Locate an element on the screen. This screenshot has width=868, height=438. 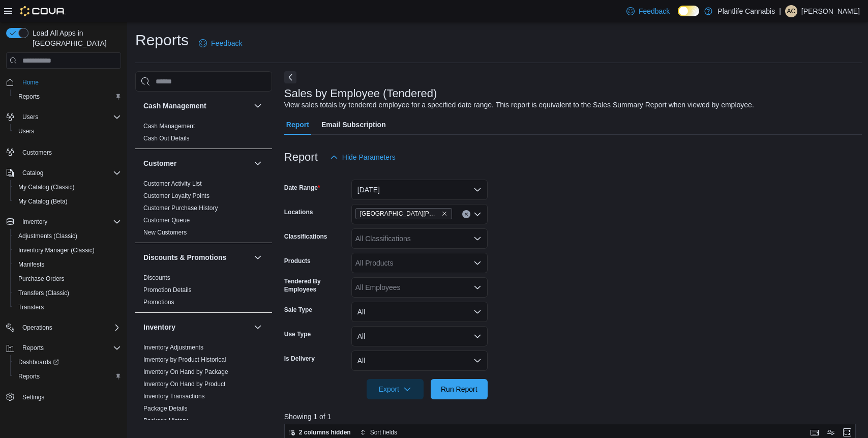
p: Showing 1 of 1 is located at coordinates (573, 417).